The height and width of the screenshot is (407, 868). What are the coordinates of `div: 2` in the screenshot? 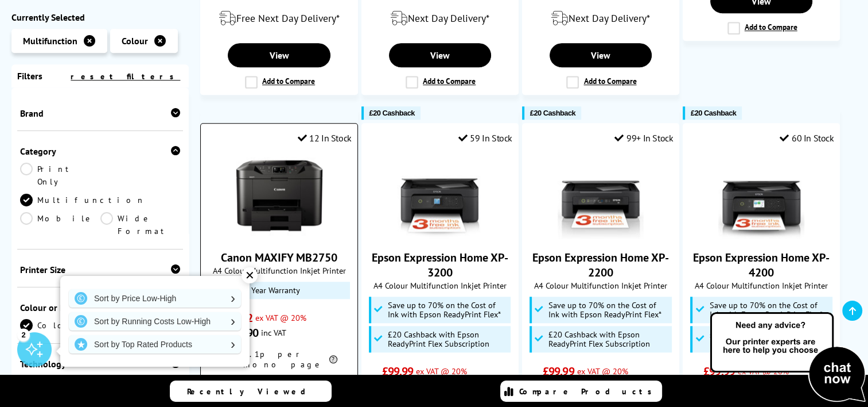 It's located at (24, 334).